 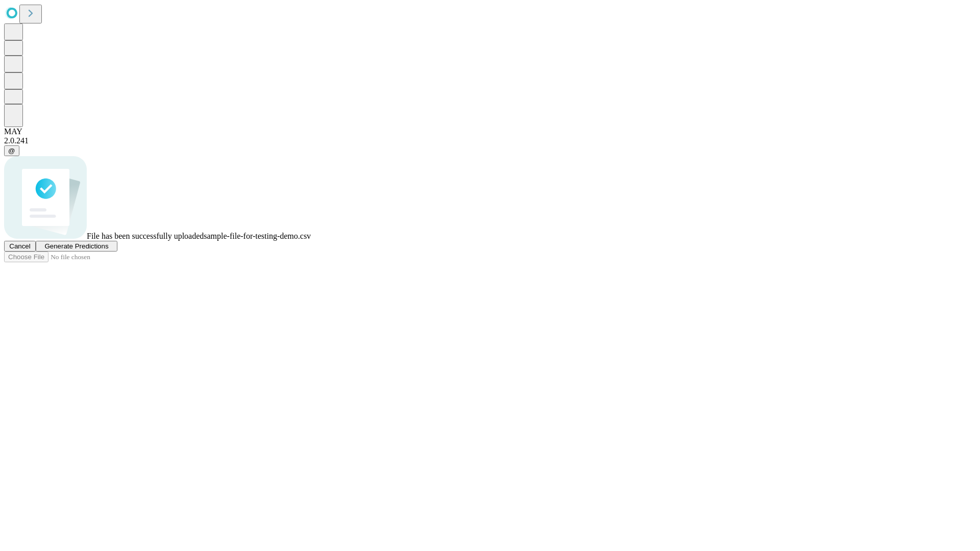 What do you see at coordinates (490, 141) in the screenshot?
I see `div: 2.0.241` at bounding box center [490, 141].